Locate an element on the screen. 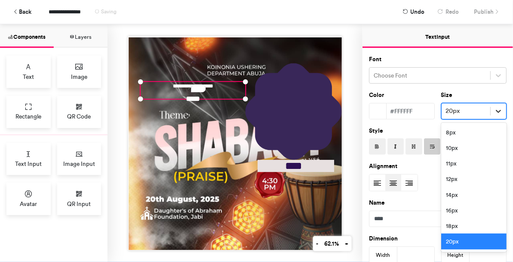 Image resolution: width=513 pixels, height=262 pixels. div: Text Alignment Picker is located at coordinates (394, 182).